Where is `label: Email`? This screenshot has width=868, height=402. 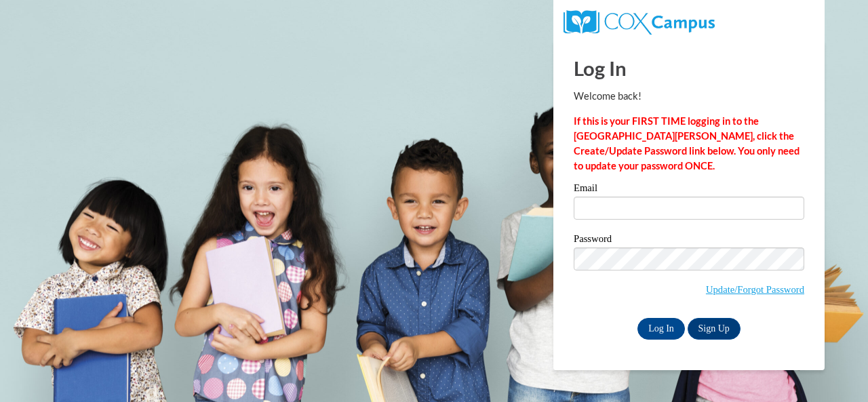
label: Email is located at coordinates (689, 190).